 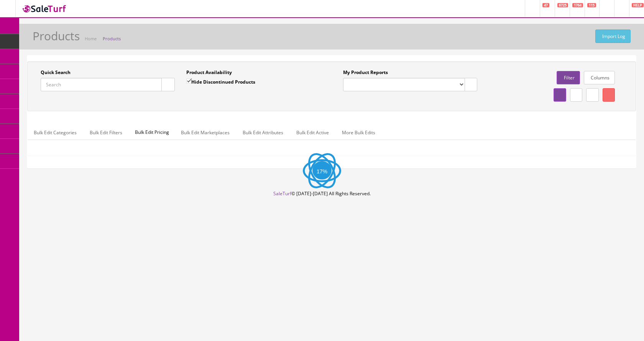 What do you see at coordinates (205, 132) in the screenshot?
I see `a: Bulk Edit Marketplaces` at bounding box center [205, 132].